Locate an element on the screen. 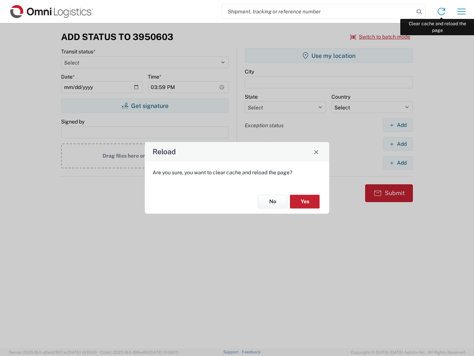 The height and width of the screenshot is (356, 474). button: No is located at coordinates (273, 201).